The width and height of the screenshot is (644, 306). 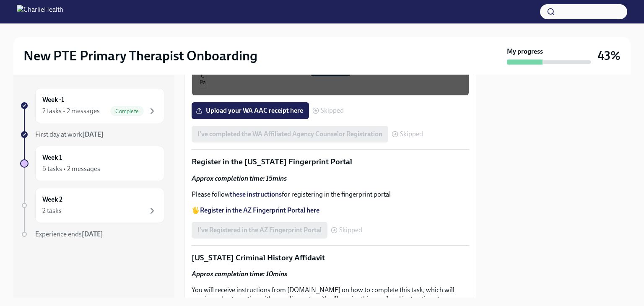 I want to click on strong: Register in the AZ Fingerprint Portal here, so click(x=260, y=210).